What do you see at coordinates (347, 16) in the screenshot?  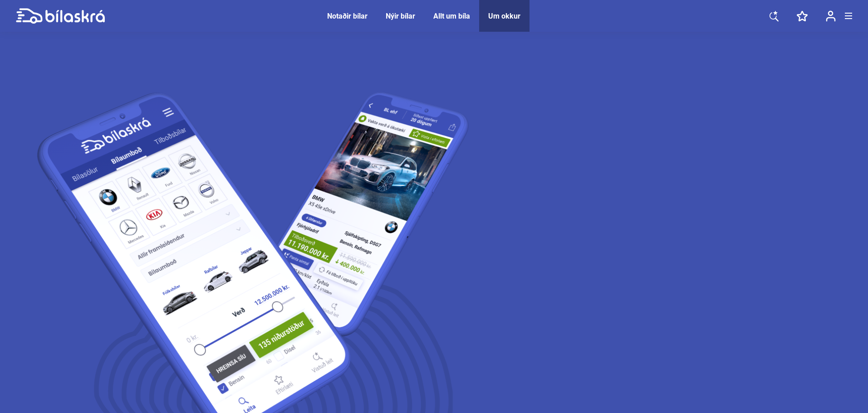 I see `div: Notaðir bílar` at bounding box center [347, 16].